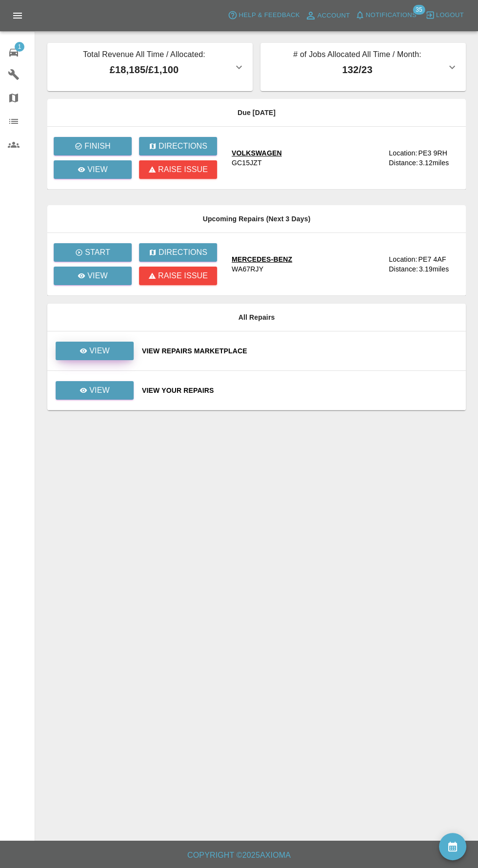 This screenshot has height=868, width=478. I want to click on span: 1, so click(19, 46).